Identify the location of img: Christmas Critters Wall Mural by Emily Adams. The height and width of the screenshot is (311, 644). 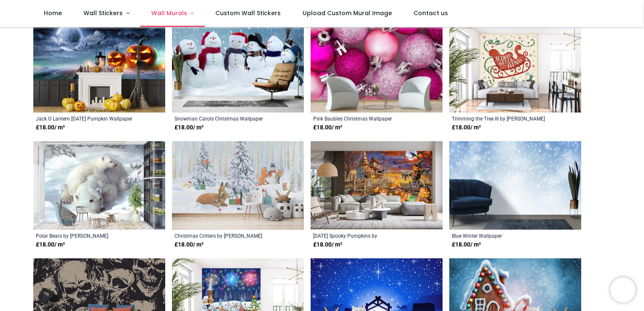
(237, 186).